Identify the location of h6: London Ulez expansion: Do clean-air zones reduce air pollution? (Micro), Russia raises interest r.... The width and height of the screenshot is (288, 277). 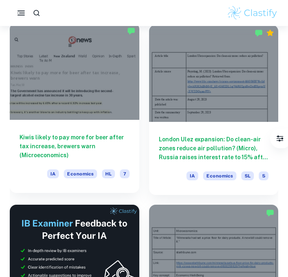
(214, 148).